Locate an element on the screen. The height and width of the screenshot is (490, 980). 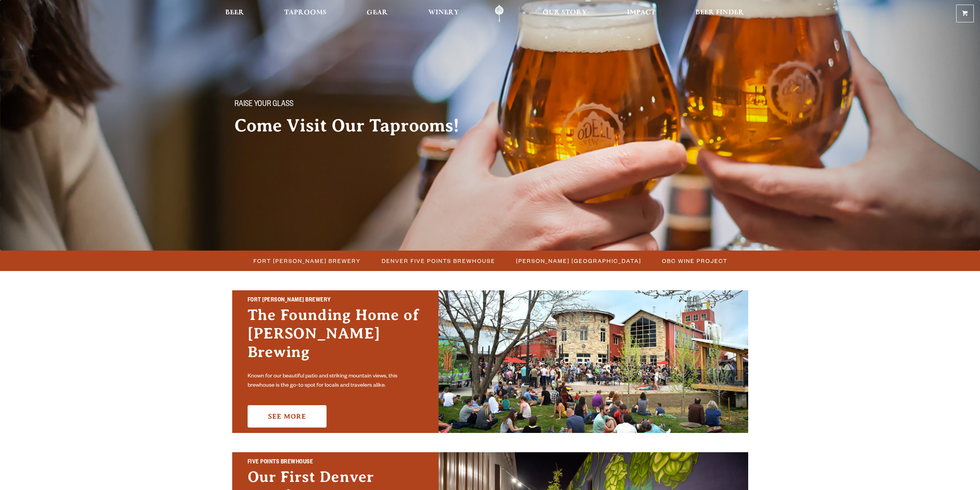
span: Gear is located at coordinates (377, 13).